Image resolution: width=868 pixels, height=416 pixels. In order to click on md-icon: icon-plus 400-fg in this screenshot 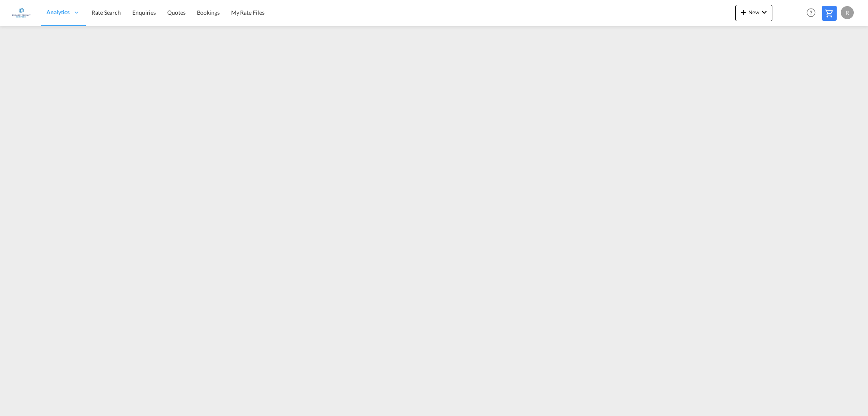, I will do `click(744, 12)`.